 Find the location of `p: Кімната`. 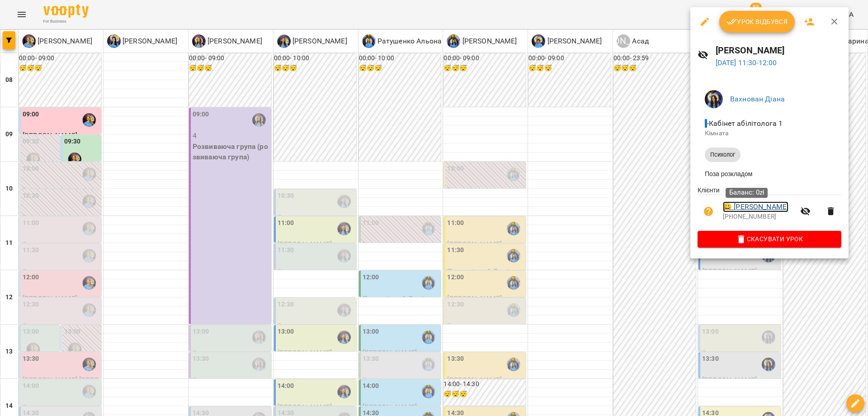

p: Кімната is located at coordinates (769, 134).